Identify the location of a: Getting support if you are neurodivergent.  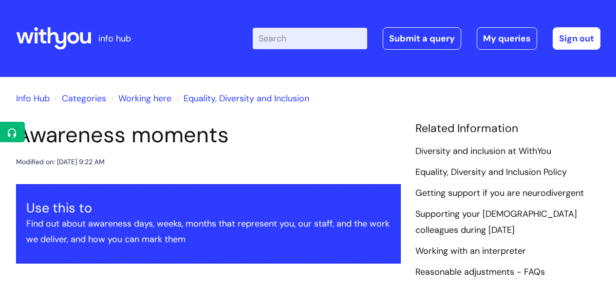
(500, 193).